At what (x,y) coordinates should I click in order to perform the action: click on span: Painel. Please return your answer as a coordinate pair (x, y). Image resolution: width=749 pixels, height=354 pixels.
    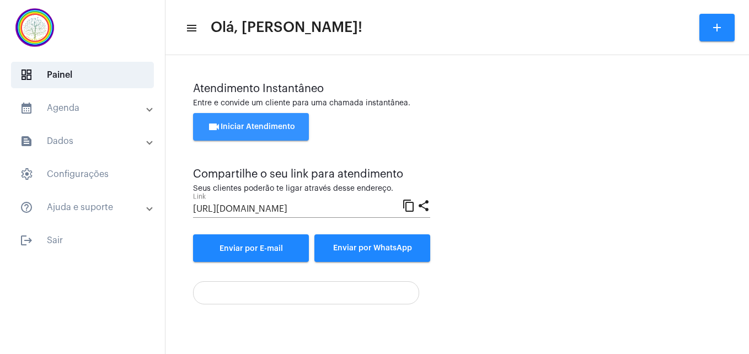
    Looking at the image, I should click on (82, 75).